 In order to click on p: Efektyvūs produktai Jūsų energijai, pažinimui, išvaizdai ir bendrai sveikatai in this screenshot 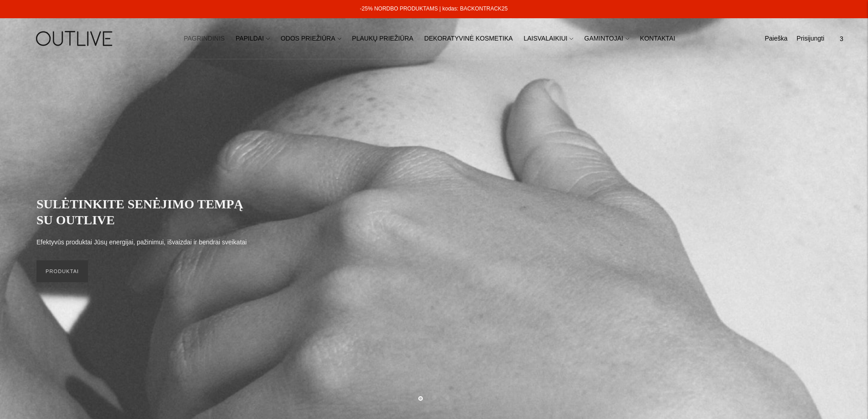, I will do `click(141, 242)`.